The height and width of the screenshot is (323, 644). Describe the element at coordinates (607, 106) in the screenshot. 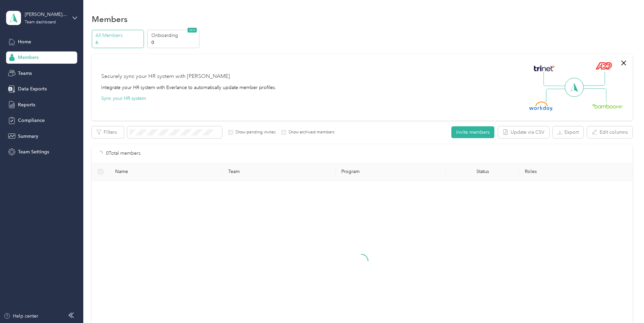

I see `img: BambooHR` at that location.